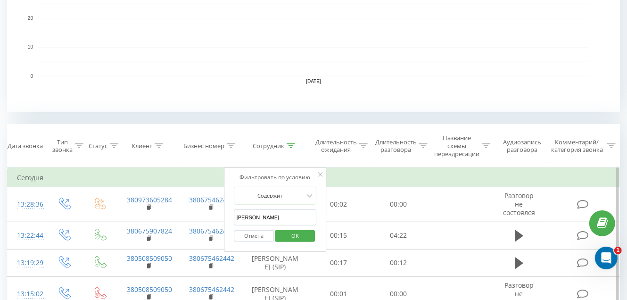  I want to click on div: Длительность ожидания, so click(336, 146).